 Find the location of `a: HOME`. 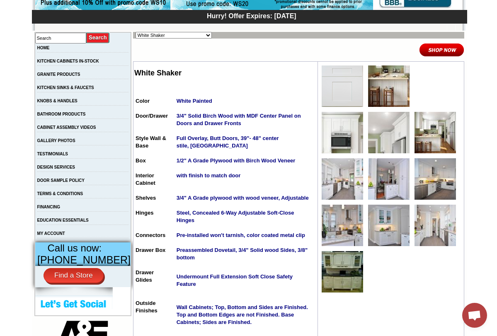

a: HOME is located at coordinates (44, 48).